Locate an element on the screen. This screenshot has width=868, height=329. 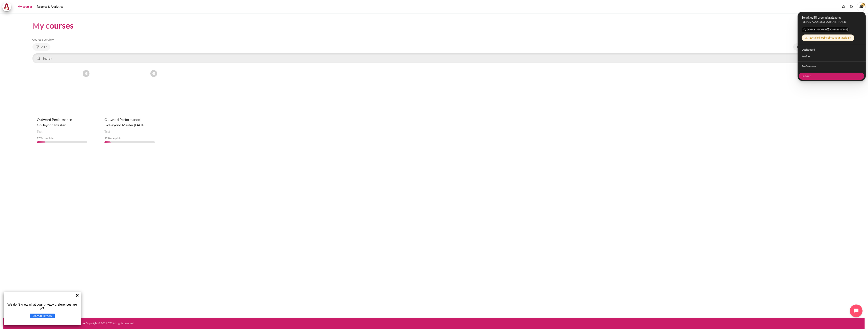
a: User menu is located at coordinates (861, 7).